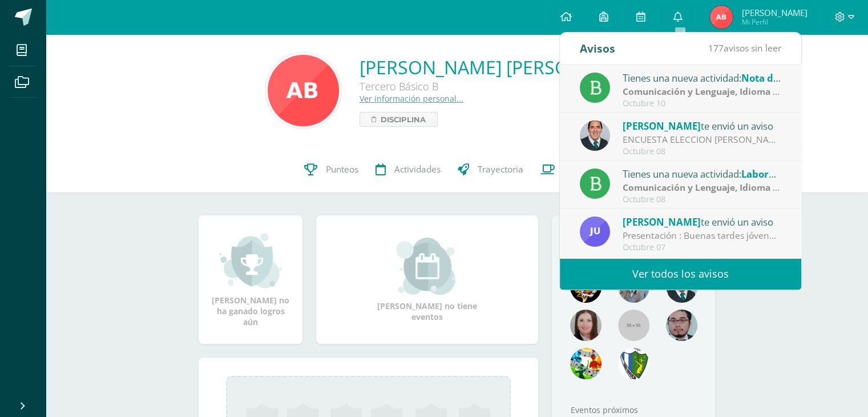  What do you see at coordinates (680, 273) in the screenshot?
I see `a: Ver todos los avisos` at bounding box center [680, 273].